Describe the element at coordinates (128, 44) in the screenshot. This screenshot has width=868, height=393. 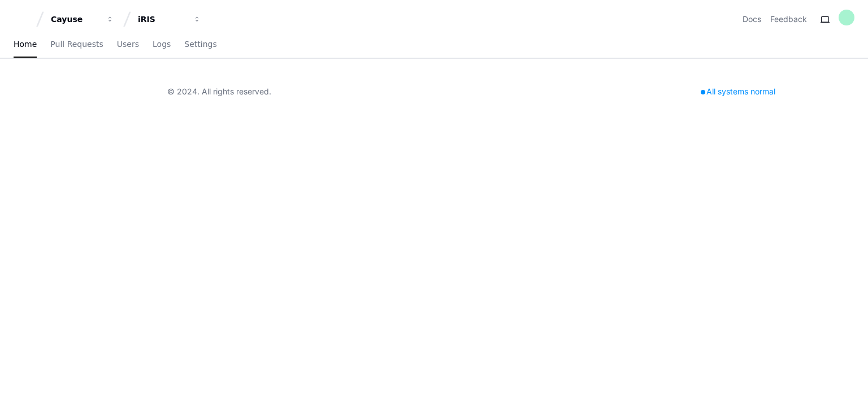
I see `span: Users` at that location.